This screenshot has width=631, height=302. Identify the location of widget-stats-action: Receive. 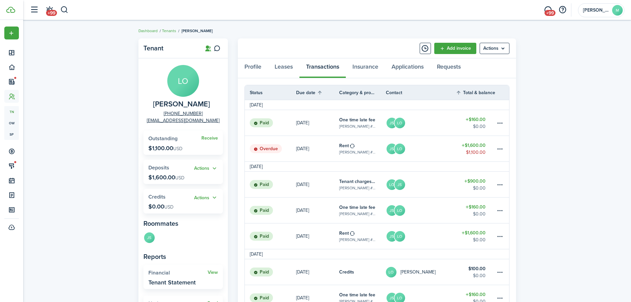
(210, 138).